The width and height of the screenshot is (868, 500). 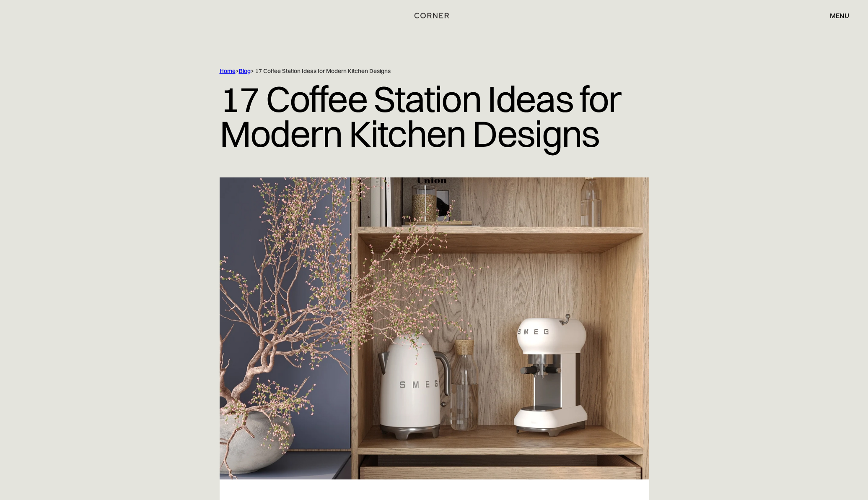 What do you see at coordinates (434, 116) in the screenshot?
I see `h1: 17 Coffee Station Ideas for Modern Kitchen Designs` at bounding box center [434, 116].